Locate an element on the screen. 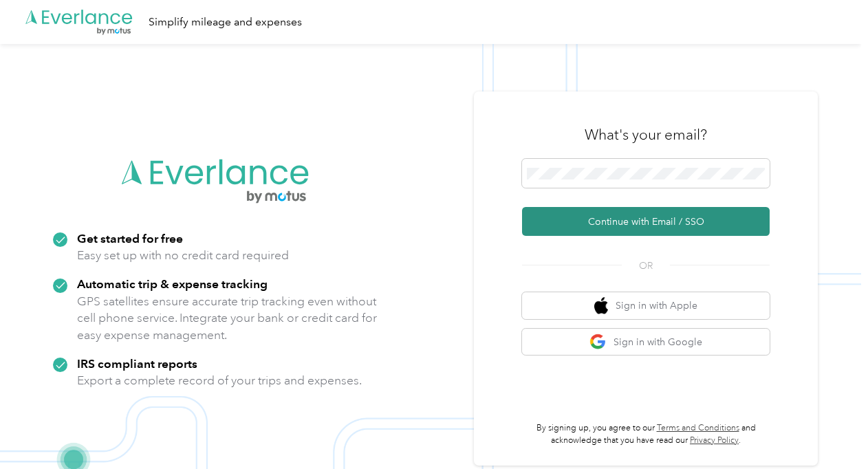 The height and width of the screenshot is (469, 868). p: GPS satellites ensure accurate trip tracking even without cell phone service. Integrate your bank... is located at coordinates (227, 318).